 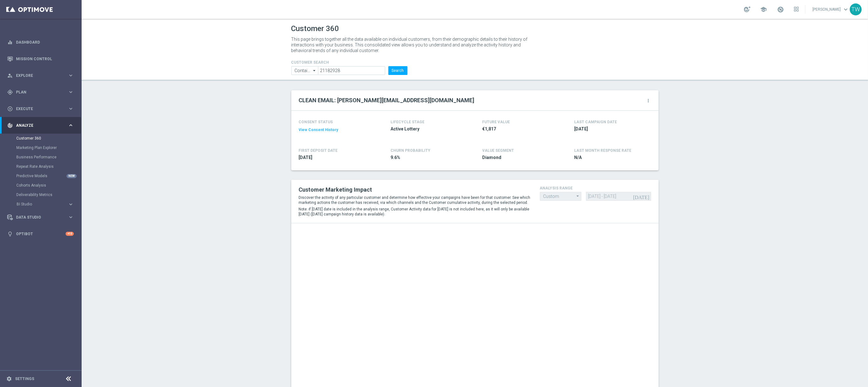 I want to click on span: Analyze, so click(x=42, y=126).